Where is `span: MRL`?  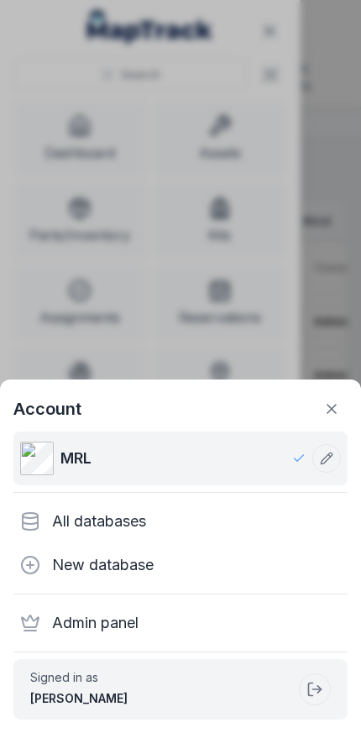 span: MRL is located at coordinates (76, 458).